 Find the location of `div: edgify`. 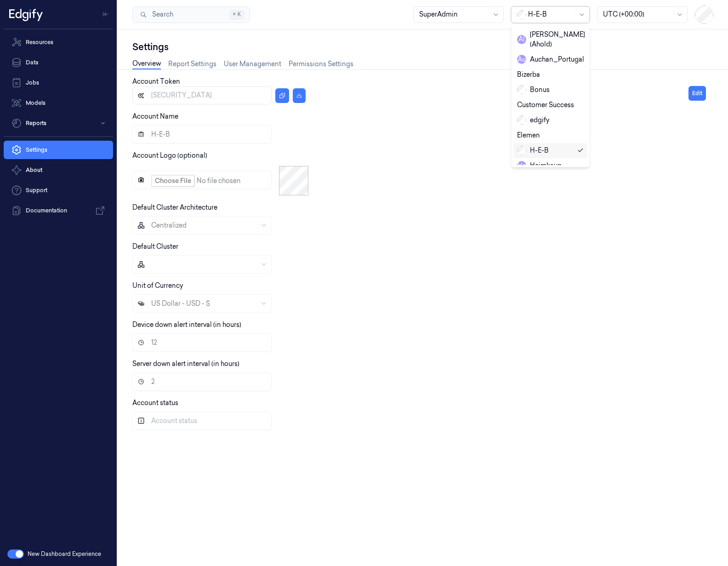

div: edgify is located at coordinates (533, 120).